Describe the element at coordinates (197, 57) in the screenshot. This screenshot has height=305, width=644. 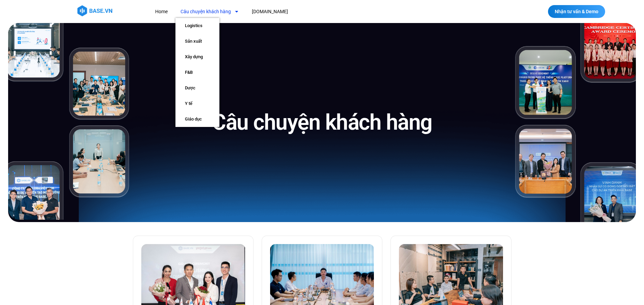
I see `a: Xây dựng` at that location.